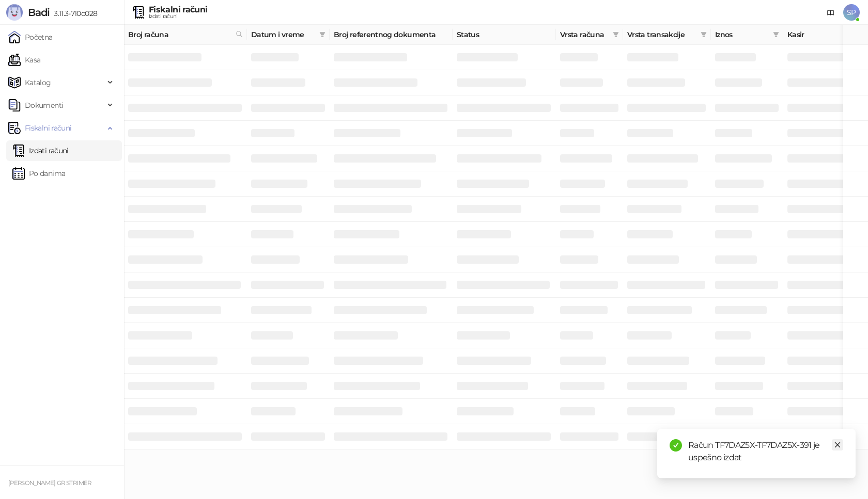 Image resolution: width=868 pixels, height=499 pixels. Describe the element at coordinates (44, 105) in the screenshot. I see `span: Dokumenti` at that location.